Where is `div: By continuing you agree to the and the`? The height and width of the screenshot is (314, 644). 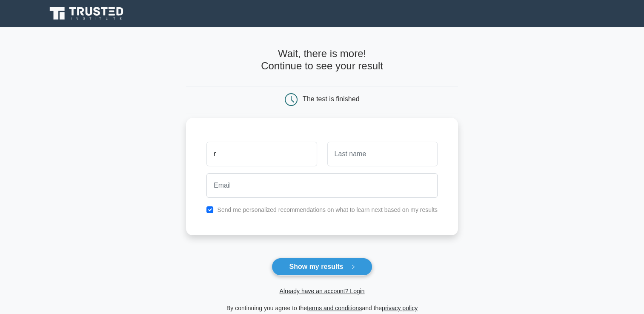 div: By continuing you agree to the and the is located at coordinates (322, 308).